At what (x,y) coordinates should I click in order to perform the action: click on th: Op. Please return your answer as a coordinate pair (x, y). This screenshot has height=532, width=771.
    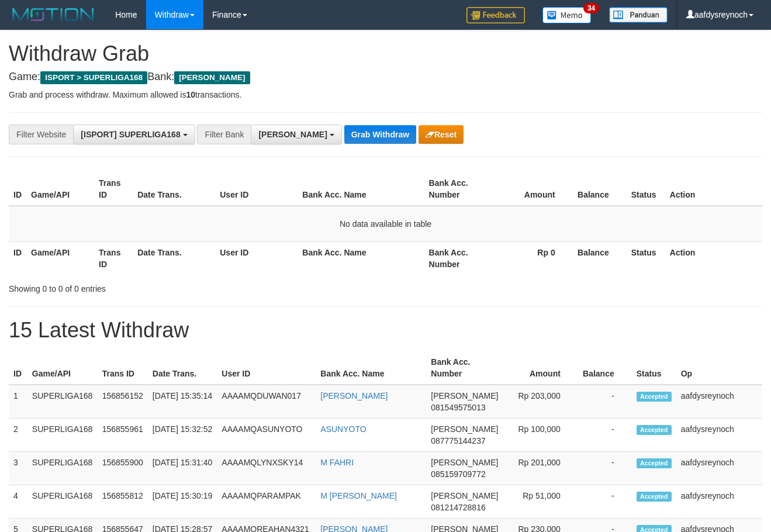
    Looking at the image, I should click on (719, 368).